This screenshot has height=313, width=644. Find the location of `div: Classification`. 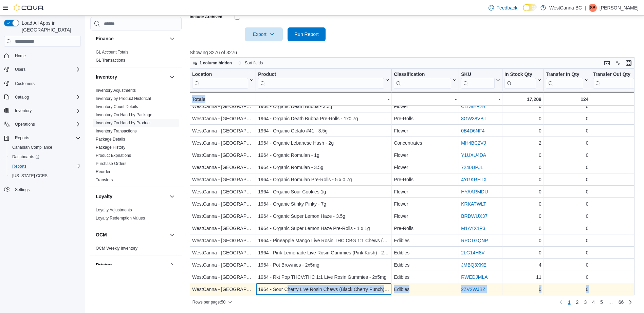

div: Classification is located at coordinates (422, 80).